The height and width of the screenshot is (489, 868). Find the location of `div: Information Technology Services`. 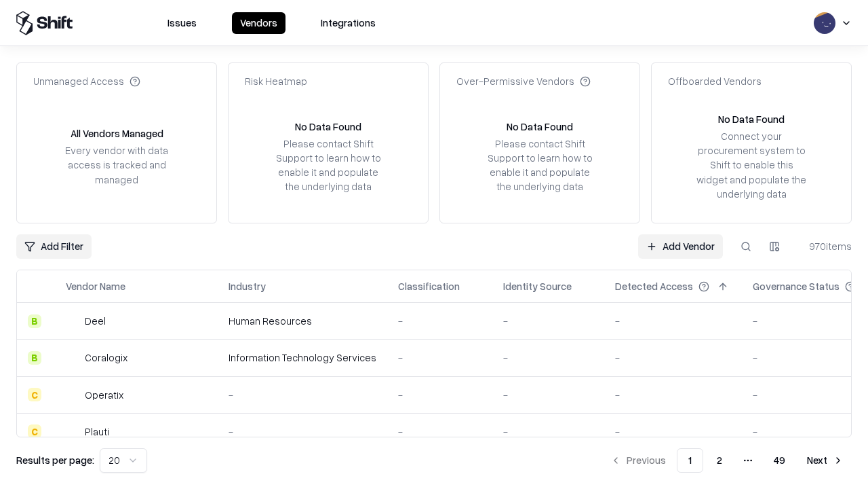

div: Information Technology Services is located at coordinates (303, 357).